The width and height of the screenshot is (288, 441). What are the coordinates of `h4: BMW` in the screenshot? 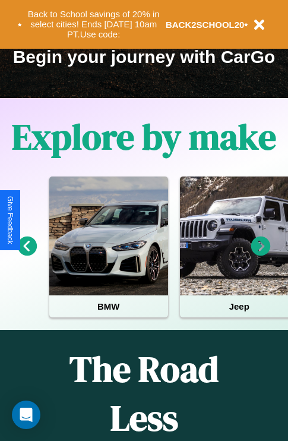 It's located at (109, 306).